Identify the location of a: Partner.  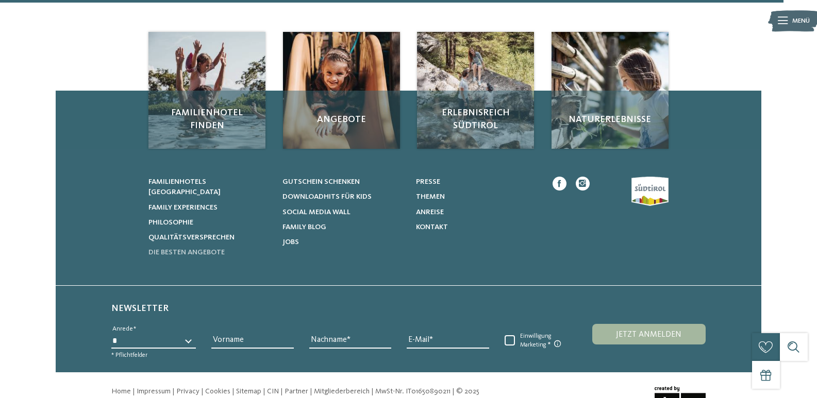
(296, 392).